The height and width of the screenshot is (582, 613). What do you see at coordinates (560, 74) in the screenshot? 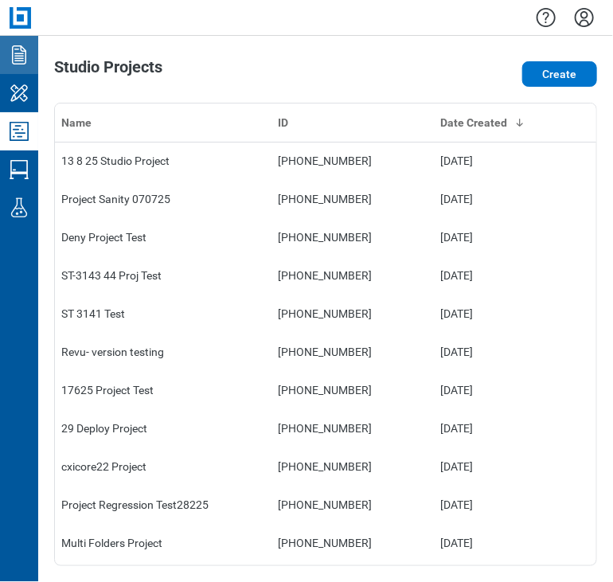
I see `button: Create` at bounding box center [560, 74].